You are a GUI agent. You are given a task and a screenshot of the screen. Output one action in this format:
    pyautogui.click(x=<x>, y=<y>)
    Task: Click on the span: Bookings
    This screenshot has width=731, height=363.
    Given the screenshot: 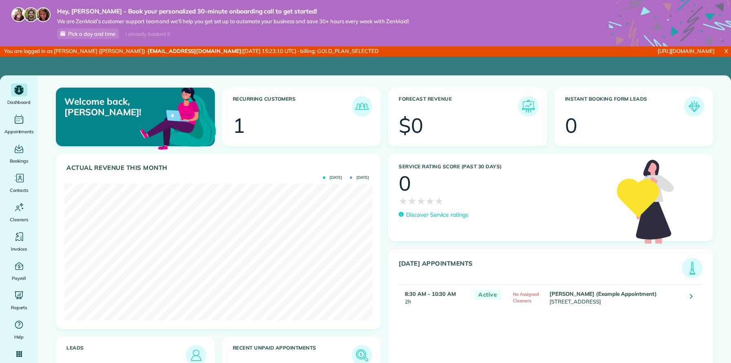 What is the action you would take?
    pyautogui.click(x=19, y=161)
    